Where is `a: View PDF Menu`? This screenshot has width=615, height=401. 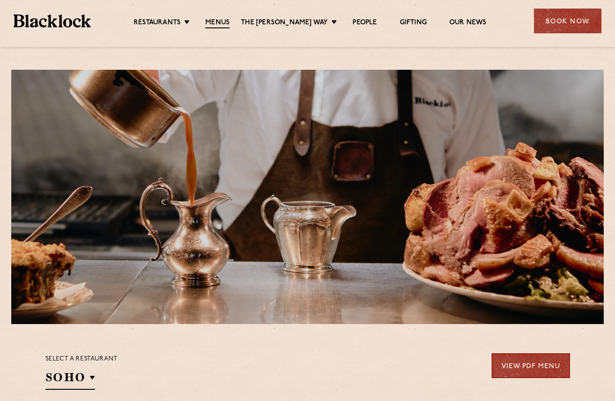 a: View PDF Menu is located at coordinates (531, 365).